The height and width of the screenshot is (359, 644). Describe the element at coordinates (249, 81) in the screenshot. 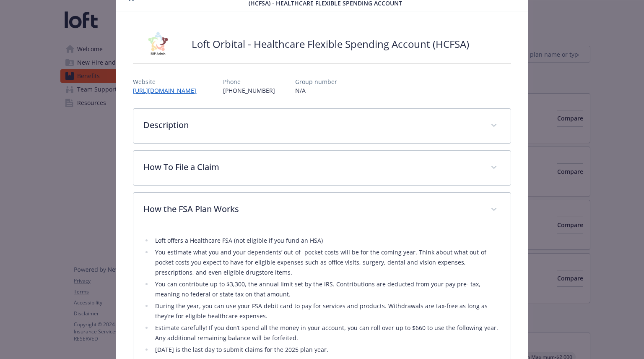

I see `p: Phone` at that location.